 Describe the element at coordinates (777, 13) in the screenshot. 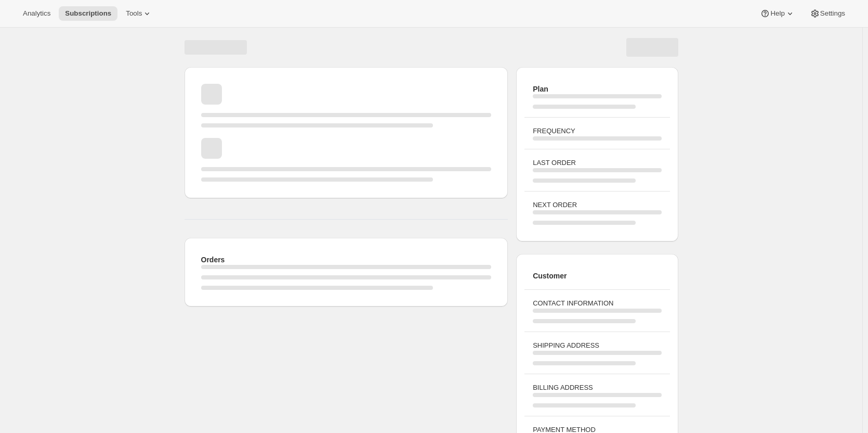

I see `span: Help` at that location.